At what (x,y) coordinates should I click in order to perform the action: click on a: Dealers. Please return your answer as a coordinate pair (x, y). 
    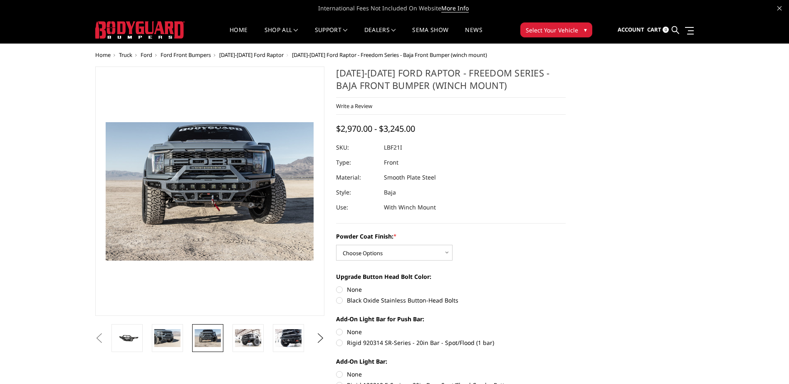
    Looking at the image, I should click on (380, 35).